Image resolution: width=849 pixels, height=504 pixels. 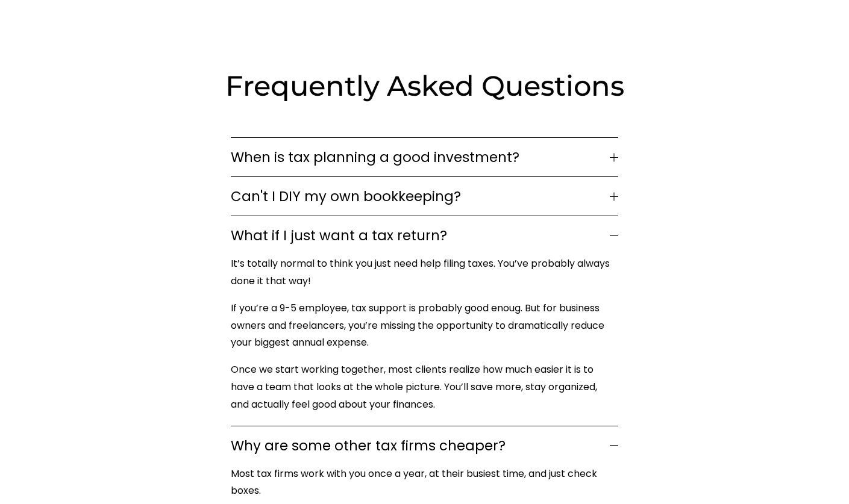 I want to click on p: Once we start working together, most clients realize how much easier it is to have a team that lo..., so click(x=421, y=387).